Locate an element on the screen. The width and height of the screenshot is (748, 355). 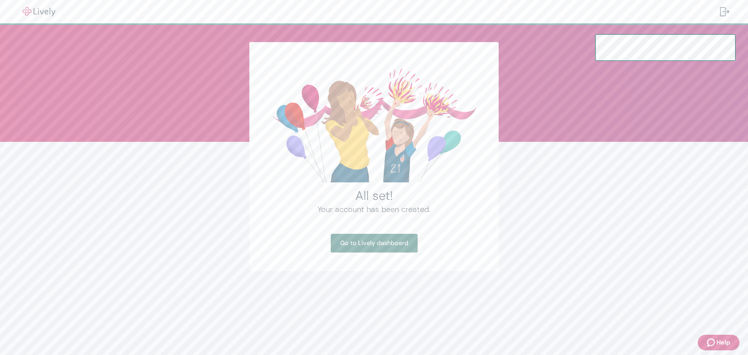
img: Lively is located at coordinates (39, 12).